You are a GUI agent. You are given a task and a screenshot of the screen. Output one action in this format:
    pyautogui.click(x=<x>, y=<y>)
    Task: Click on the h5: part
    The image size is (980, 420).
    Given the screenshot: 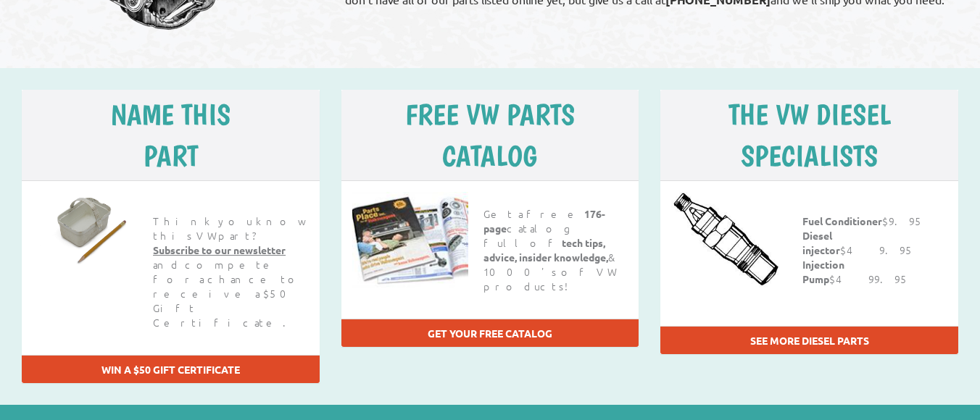 What is the action you would take?
    pyautogui.click(x=171, y=156)
    